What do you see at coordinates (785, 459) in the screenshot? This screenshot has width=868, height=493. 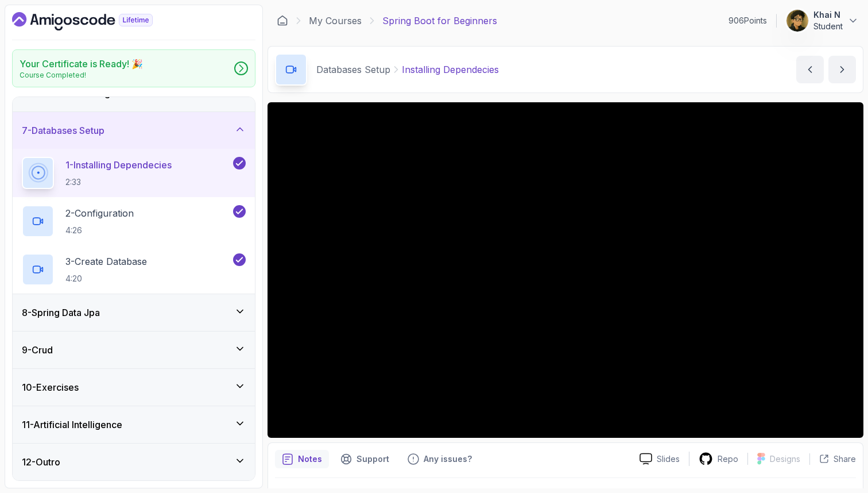 I see `p: Designs` at bounding box center [785, 459].